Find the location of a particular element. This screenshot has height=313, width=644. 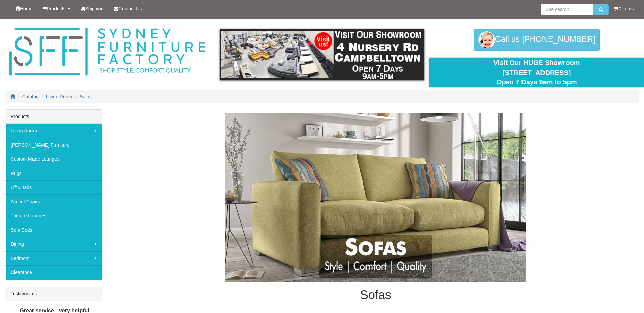

a: Products is located at coordinates (56, 9).